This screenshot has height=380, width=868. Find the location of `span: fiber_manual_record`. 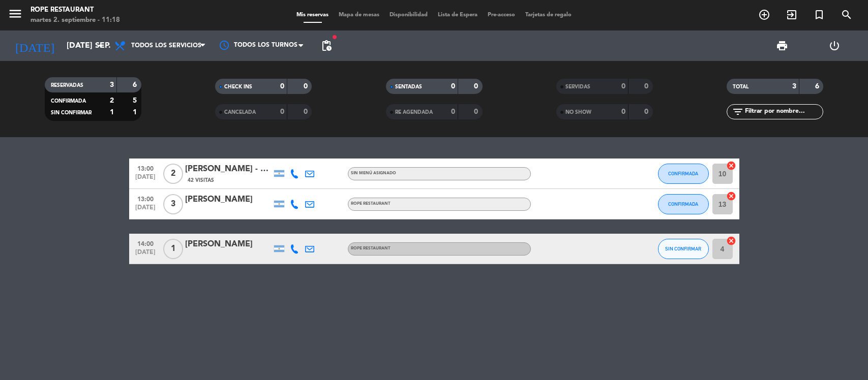

span: fiber_manual_record is located at coordinates (334, 37).